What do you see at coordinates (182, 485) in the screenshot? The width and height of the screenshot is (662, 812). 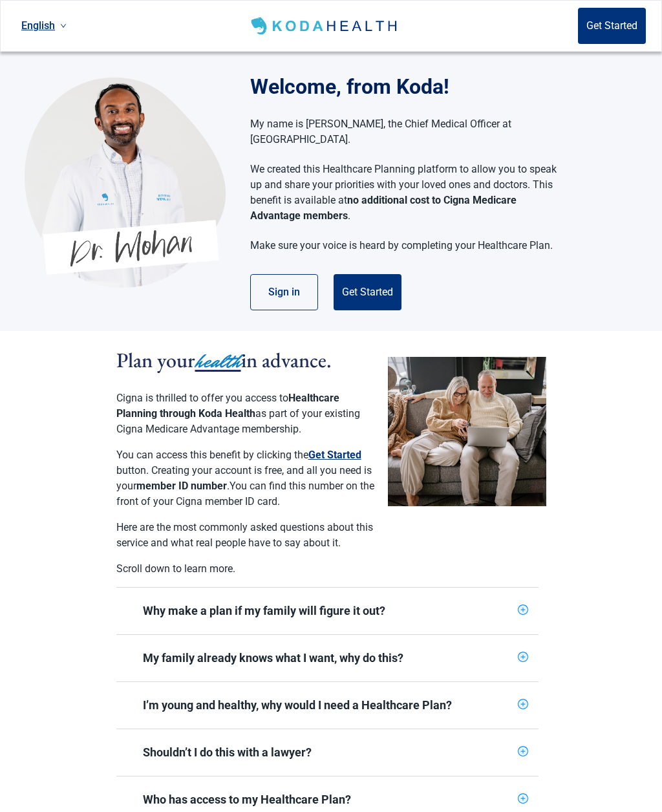 I see `strong: member ID number` at bounding box center [182, 485].